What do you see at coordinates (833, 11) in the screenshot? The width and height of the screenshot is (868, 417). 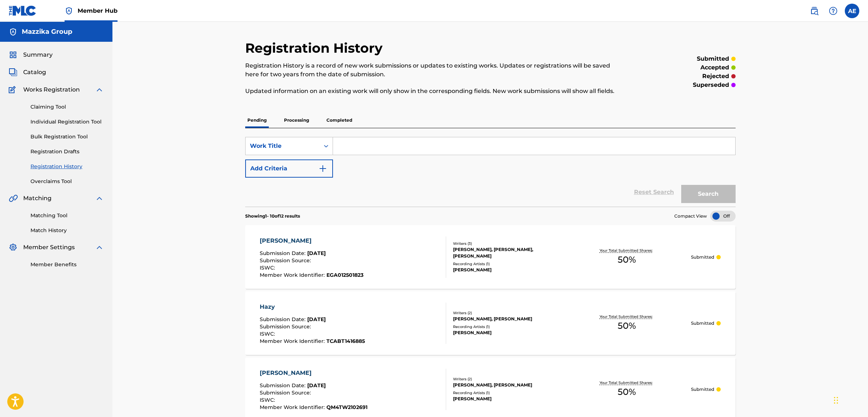 I see `img: help` at bounding box center [833, 11].